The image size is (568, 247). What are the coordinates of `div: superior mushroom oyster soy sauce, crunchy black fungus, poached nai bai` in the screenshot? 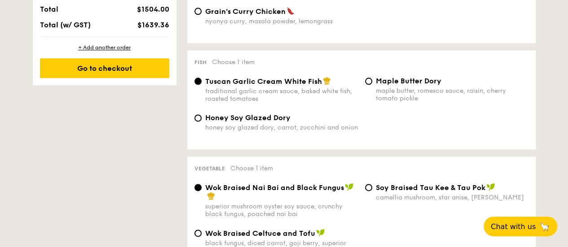 It's located at (282, 211).